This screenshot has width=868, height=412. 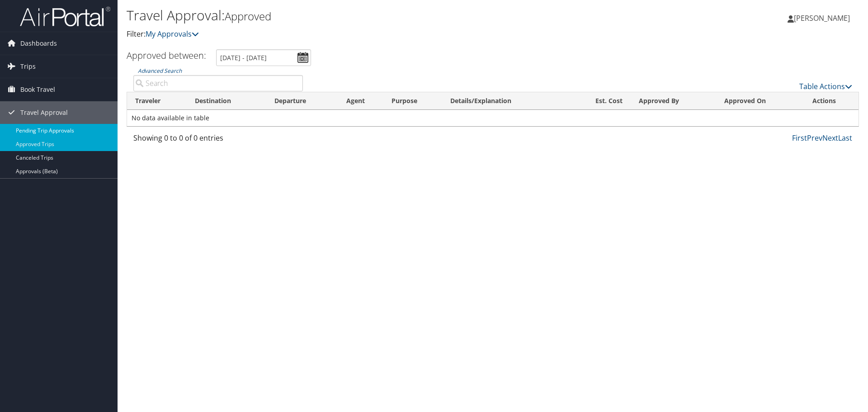 What do you see at coordinates (160, 70) in the screenshot?
I see `a: Advanced Search` at bounding box center [160, 70].